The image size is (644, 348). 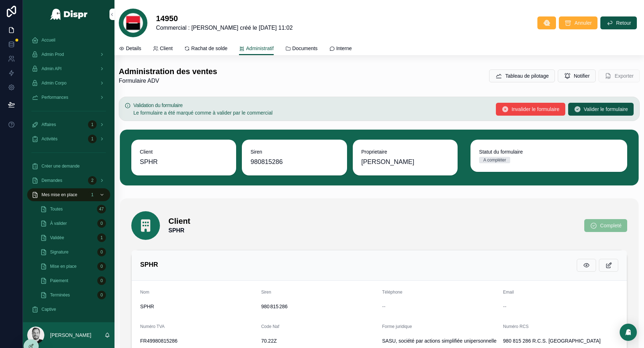 I want to click on span: À valider, so click(x=58, y=223).